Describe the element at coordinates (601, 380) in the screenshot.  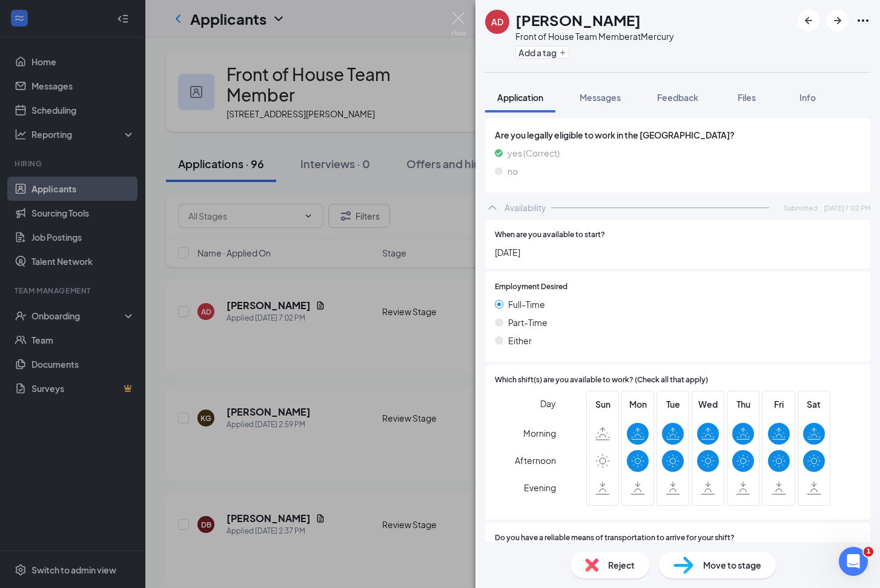
I see `span: Which shift(s) are you available to work? (Check all that apply)` at that location.